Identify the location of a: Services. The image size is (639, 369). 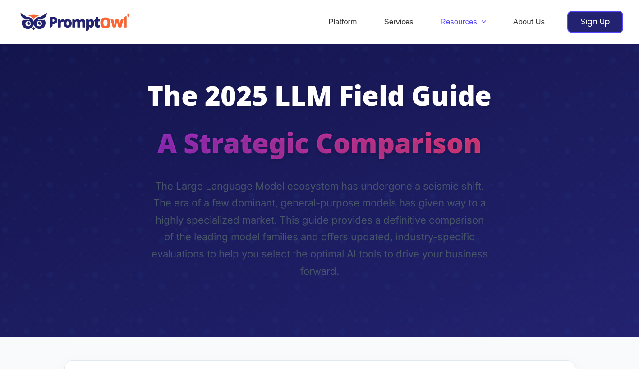
(398, 22).